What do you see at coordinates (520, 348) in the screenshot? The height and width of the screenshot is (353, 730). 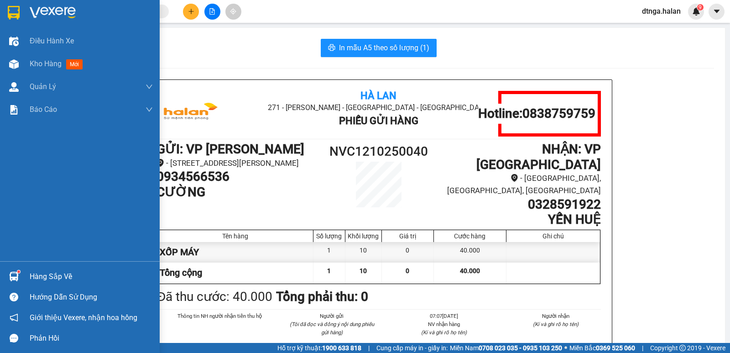 I see `strong: 0708 023 035 - 0935 103 250` at bounding box center [520, 348].